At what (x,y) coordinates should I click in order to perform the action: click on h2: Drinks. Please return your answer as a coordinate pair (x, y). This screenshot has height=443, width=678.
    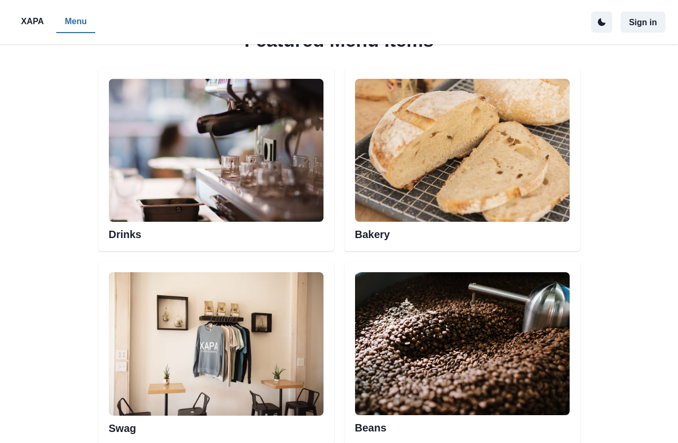
    Looking at the image, I should click on (216, 231).